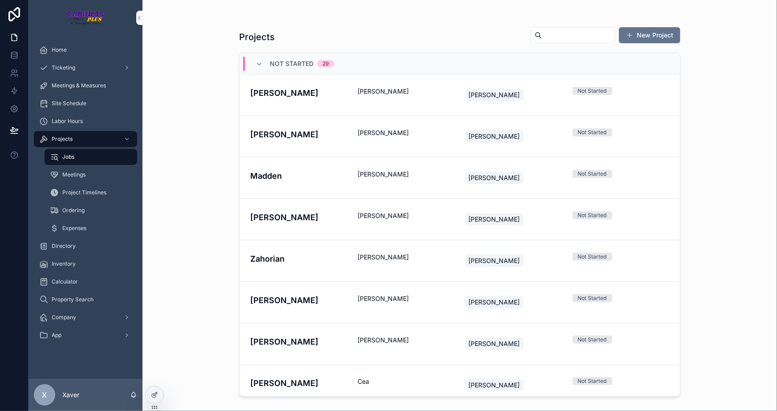  Describe the element at coordinates (65, 282) in the screenshot. I see `span: Calculator` at that location.